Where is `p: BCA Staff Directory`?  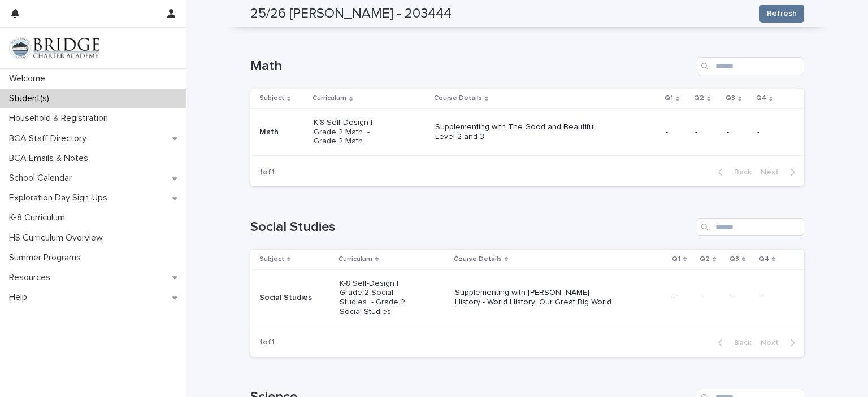 p: BCA Staff Directory is located at coordinates (50, 138).